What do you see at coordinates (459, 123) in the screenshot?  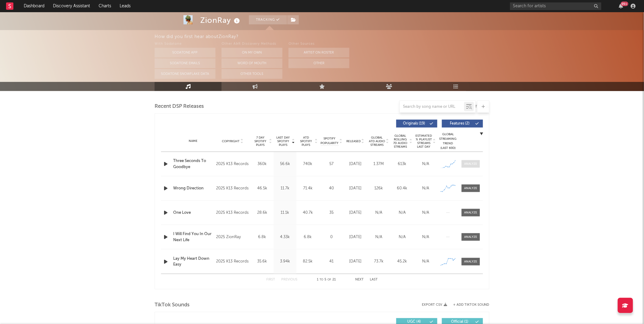 I see `span: Features ( 2 )` at bounding box center [459, 123].